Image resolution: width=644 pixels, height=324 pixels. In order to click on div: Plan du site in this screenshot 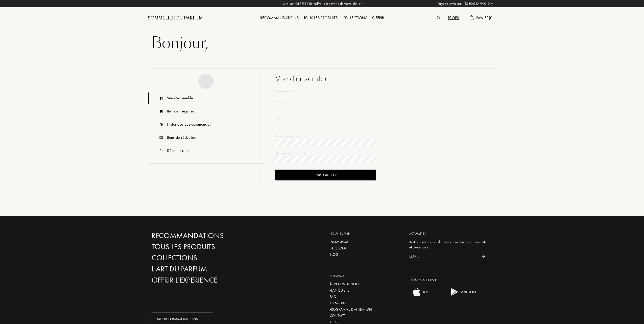, I will do `click(366, 291)`.